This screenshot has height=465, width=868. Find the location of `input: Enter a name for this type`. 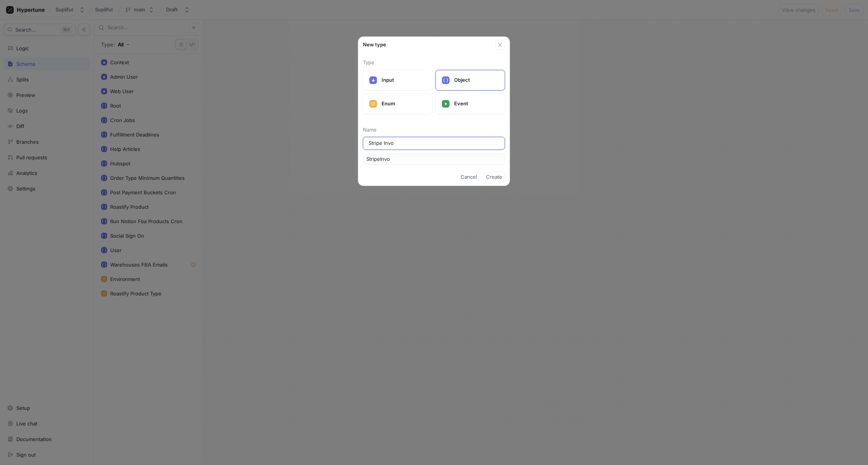

input: Enter a name for this type is located at coordinates (434, 144).